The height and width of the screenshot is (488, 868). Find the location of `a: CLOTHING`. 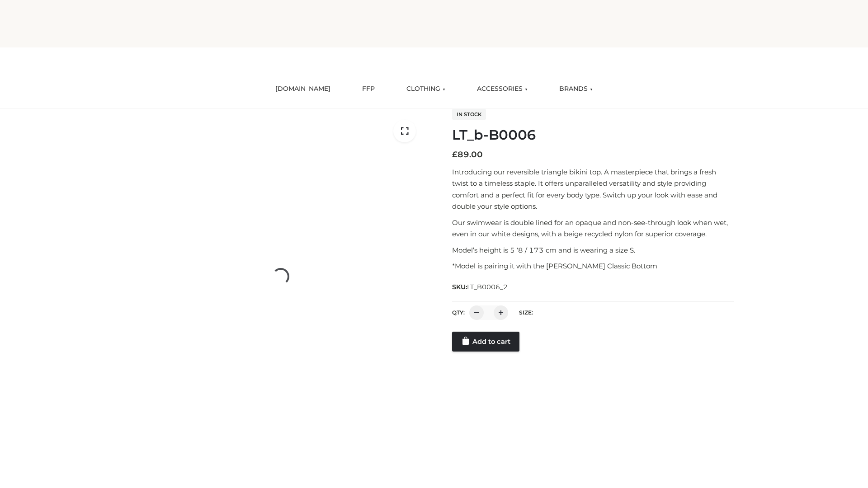

a: CLOTHING is located at coordinates (426, 89).